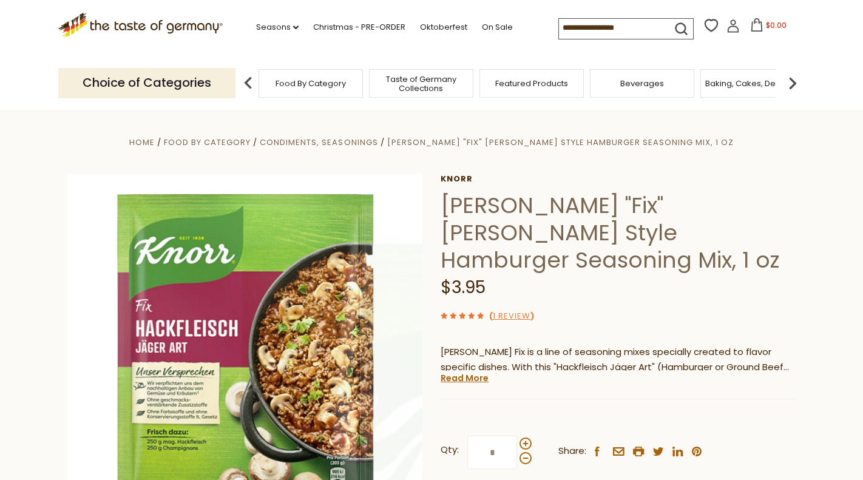 The width and height of the screenshot is (863, 480). I want to click on strong: Qty:, so click(450, 450).